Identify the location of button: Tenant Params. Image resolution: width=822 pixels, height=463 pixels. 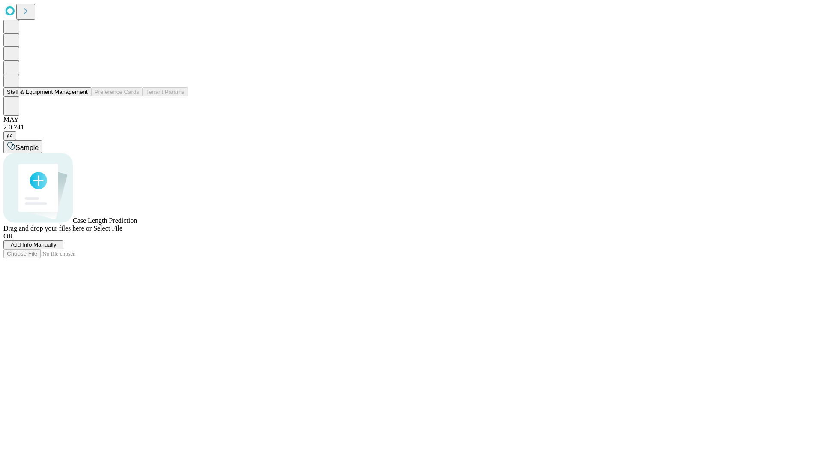
(165, 92).